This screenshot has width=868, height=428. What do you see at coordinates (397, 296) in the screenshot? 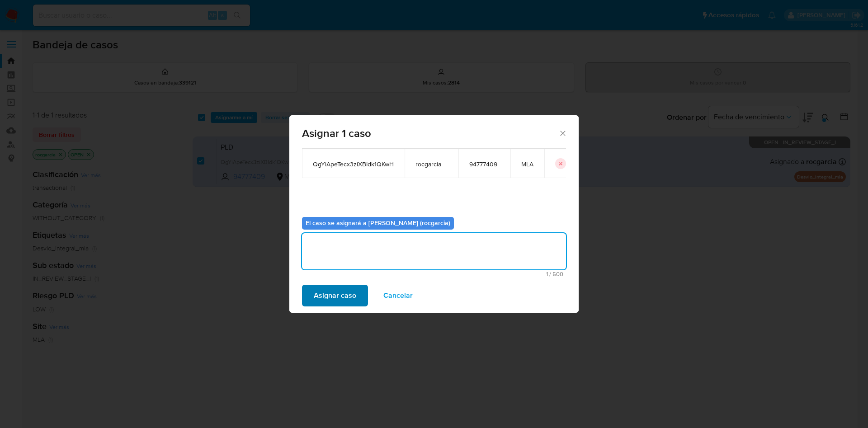
I see `button: Cancelar` at bounding box center [397, 296].